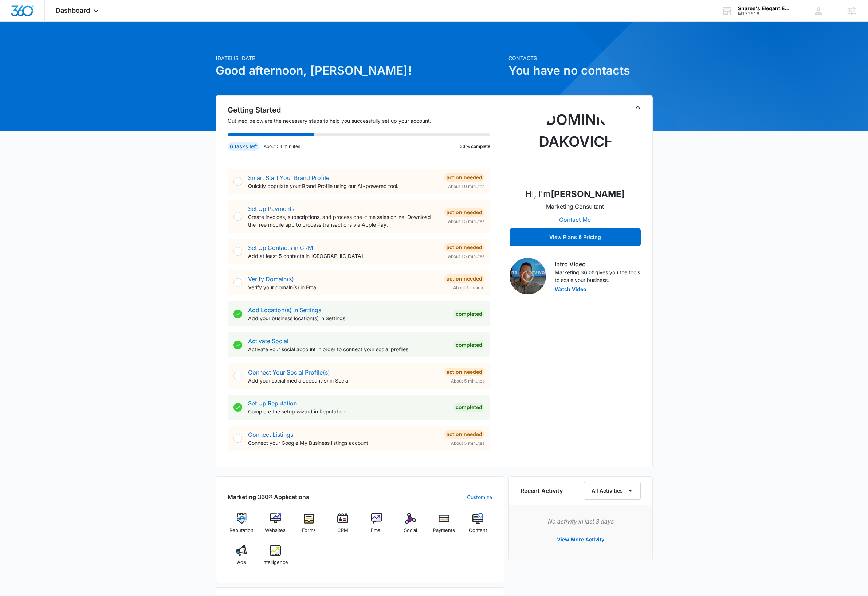 The height and width of the screenshot is (596, 868). Describe the element at coordinates (467, 186) in the screenshot. I see `span: About 10 minutes` at that location.